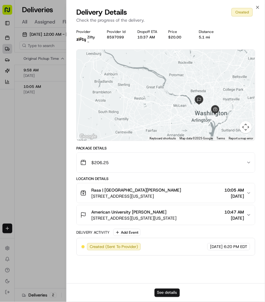 This screenshot has height=302, width=265. Describe the element at coordinates (234, 212) in the screenshot. I see `span: 10:47 AM` at that location.